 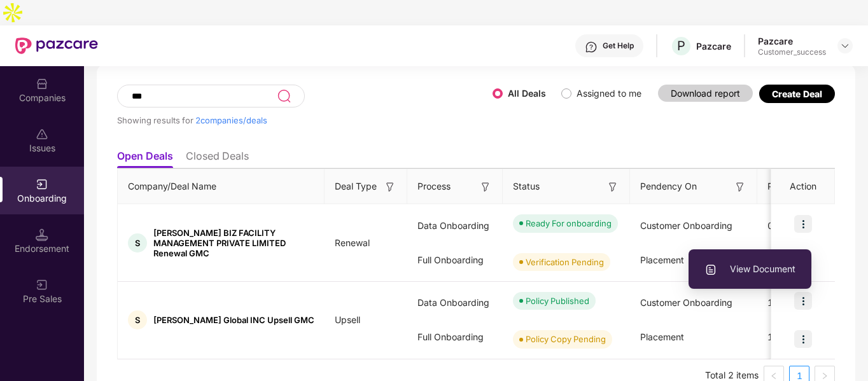 What do you see at coordinates (711, 270) in the screenshot?
I see `img: svg+xml;base64,PHN2ZyBpZD0iVXBsb2FkX0xvZ3MiIGRhdGEtbmFtZT0iVXBsb2FkIExvZ3MiIHhtbG5zPSJodHRwOi8vd3...` at bounding box center [711, 270].